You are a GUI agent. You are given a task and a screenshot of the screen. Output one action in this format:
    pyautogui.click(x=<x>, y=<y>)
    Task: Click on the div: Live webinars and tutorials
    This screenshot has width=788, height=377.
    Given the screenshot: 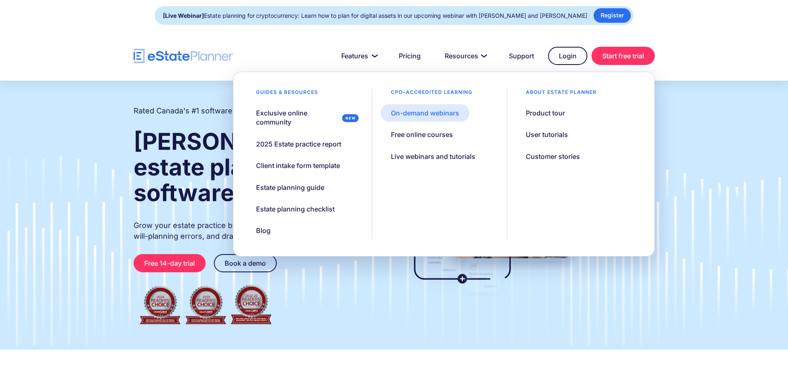 What is the action you would take?
    pyautogui.click(x=433, y=156)
    